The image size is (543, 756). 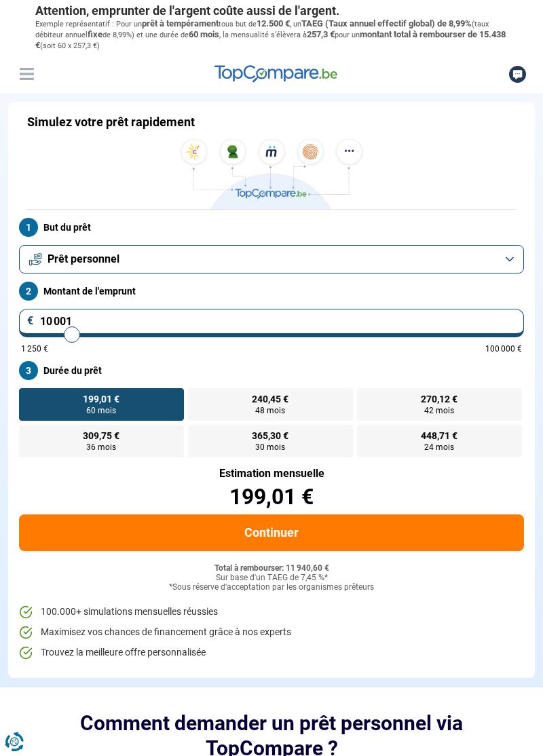 I want to click on span: fixe, so click(x=95, y=34).